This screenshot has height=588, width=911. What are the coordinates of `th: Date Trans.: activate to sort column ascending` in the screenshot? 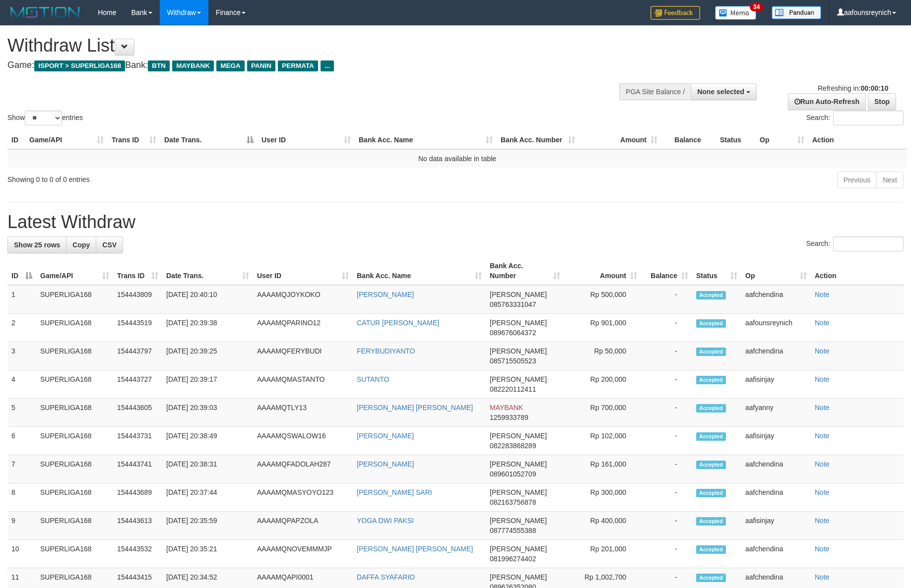 It's located at (207, 271).